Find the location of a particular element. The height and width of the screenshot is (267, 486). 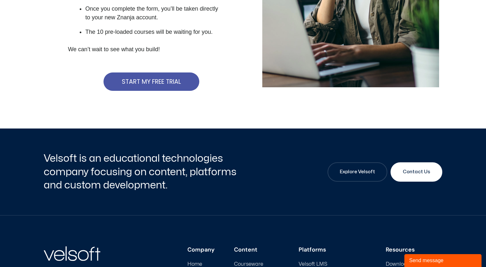

h3: Platforms is located at coordinates (332, 250).